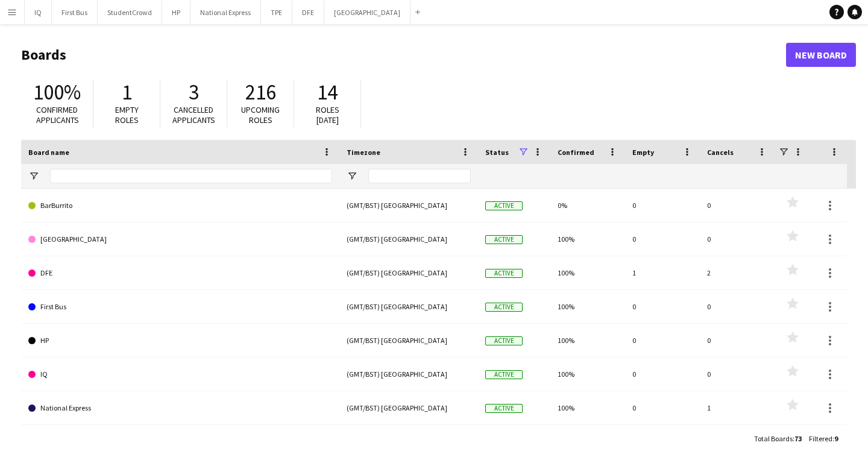  Describe the element at coordinates (643, 152) in the screenshot. I see `span: Empty` at that location.